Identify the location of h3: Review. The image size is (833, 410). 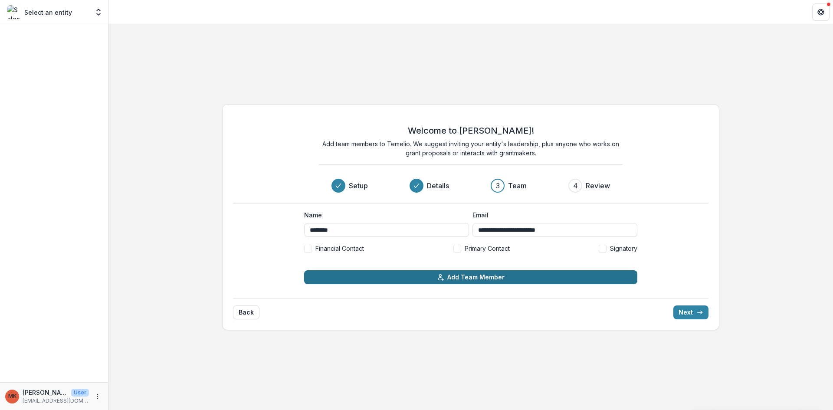
(598, 186).